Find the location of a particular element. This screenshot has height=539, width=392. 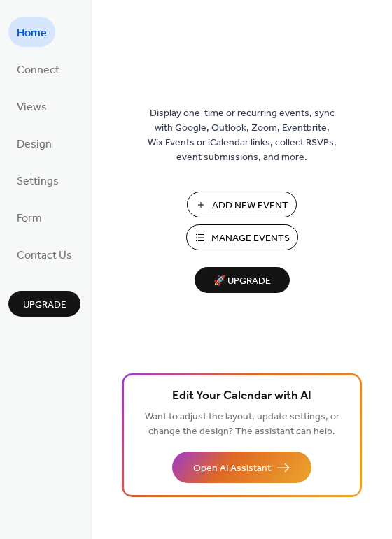

a: Contact Us is located at coordinates (44, 254).